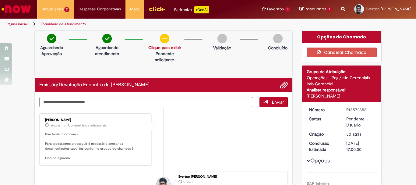 The height and width of the screenshot is (185, 416). Describe the element at coordinates (315, 9) in the screenshot. I see `span: Rascunhos` at that location.